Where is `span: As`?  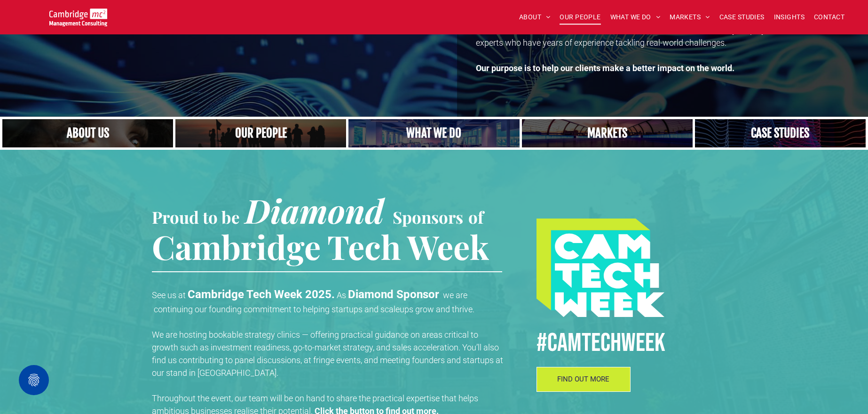 span: As is located at coordinates (342, 294).